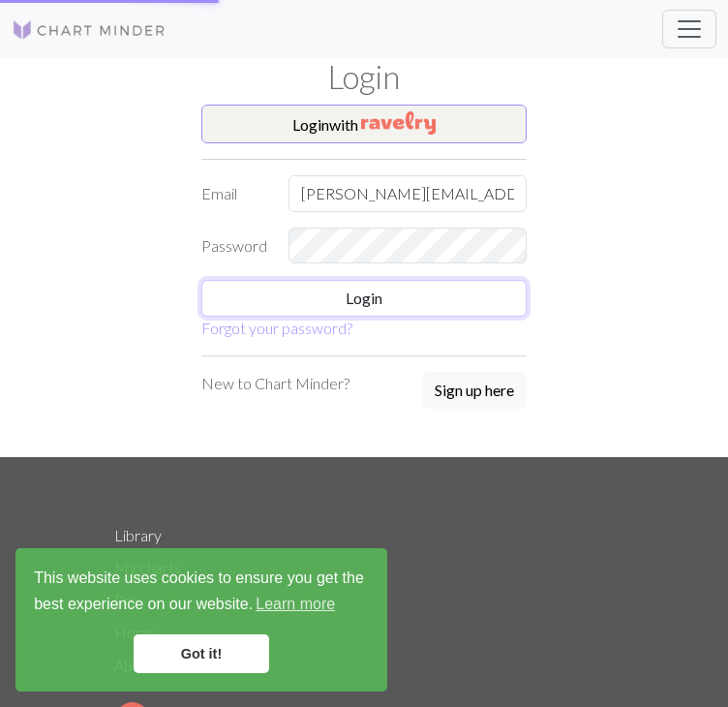  I want to click on a: Forgot your password?, so click(277, 327).